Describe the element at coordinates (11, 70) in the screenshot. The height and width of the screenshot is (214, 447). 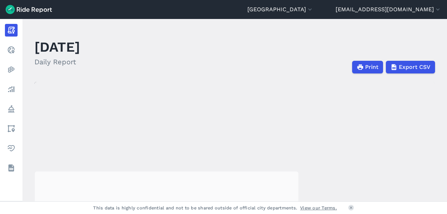
I see `a: Heatmaps` at that location.